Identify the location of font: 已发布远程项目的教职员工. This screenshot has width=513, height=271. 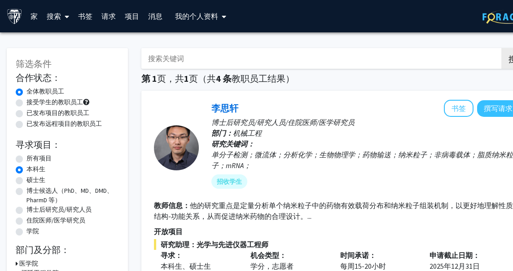
(64, 123).